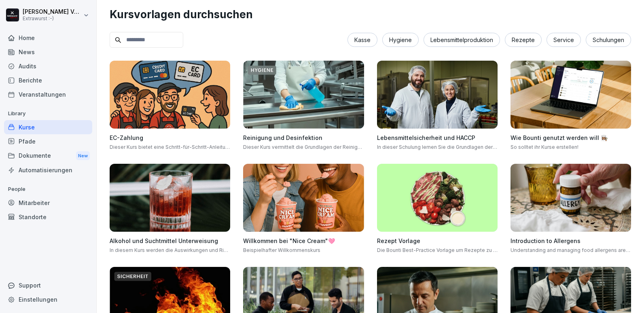 The width and height of the screenshot is (644, 313). What do you see at coordinates (48, 299) in the screenshot?
I see `a: Einstellungen` at bounding box center [48, 299].